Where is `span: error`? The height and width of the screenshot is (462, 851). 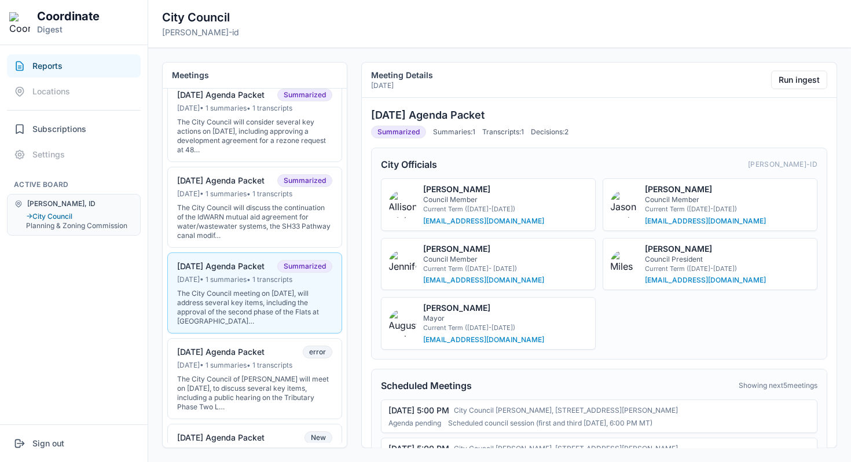
span: error is located at coordinates (317, 352).